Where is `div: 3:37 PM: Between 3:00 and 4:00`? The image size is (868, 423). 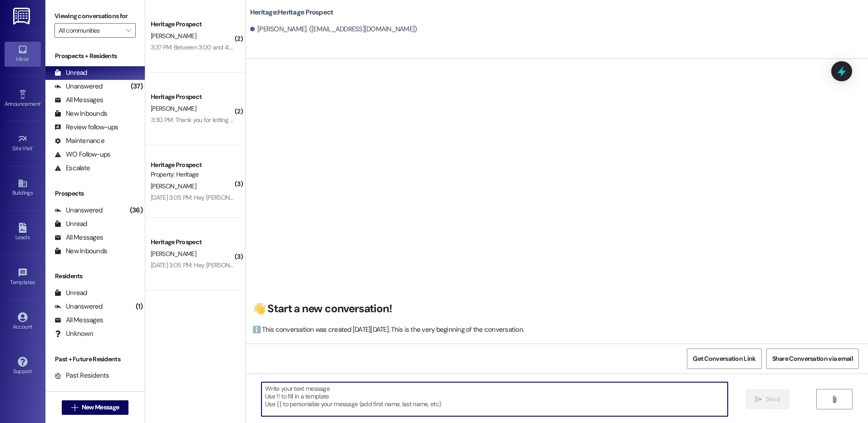
div: 3:37 PM: Between 3:00 and 4:00 is located at coordinates (194, 47).